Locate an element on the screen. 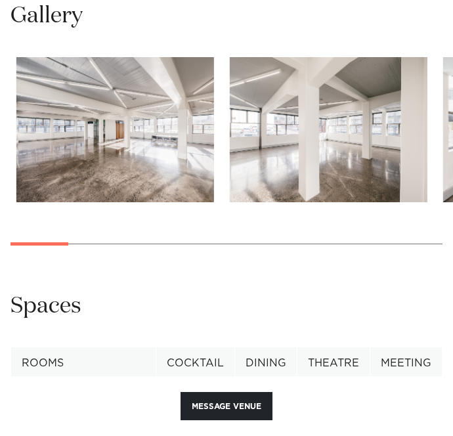 This screenshot has width=453, height=436. h2: Gallery is located at coordinates (47, 16).